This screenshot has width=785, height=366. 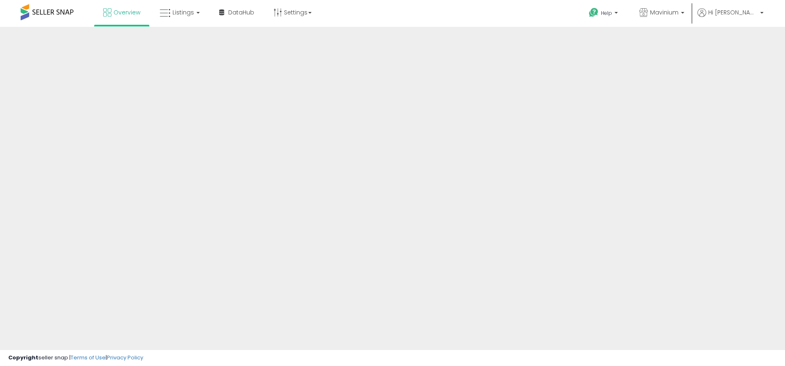 I want to click on a: Privacy Policy, so click(x=125, y=357).